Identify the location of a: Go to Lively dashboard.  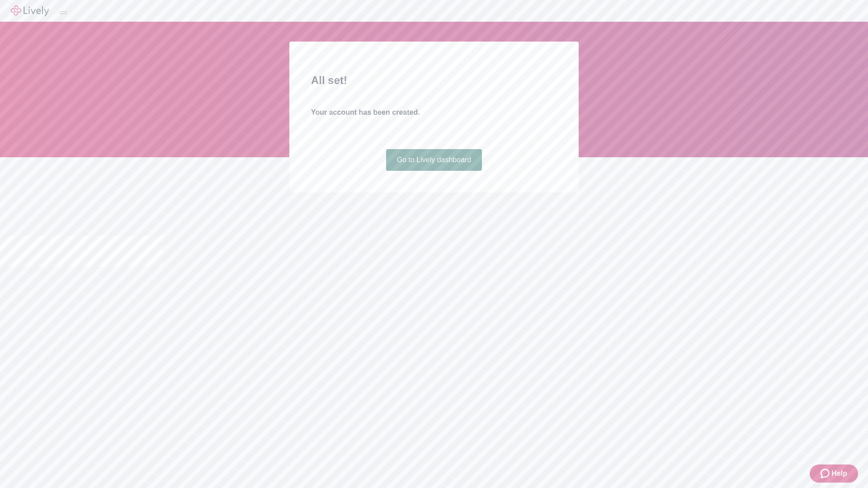
(434, 160).